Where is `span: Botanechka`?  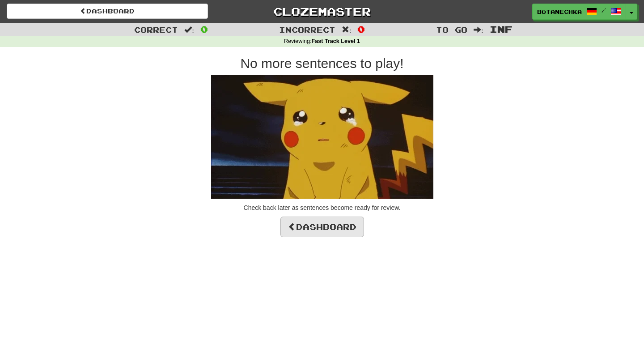
span: Botanechka is located at coordinates (560, 12).